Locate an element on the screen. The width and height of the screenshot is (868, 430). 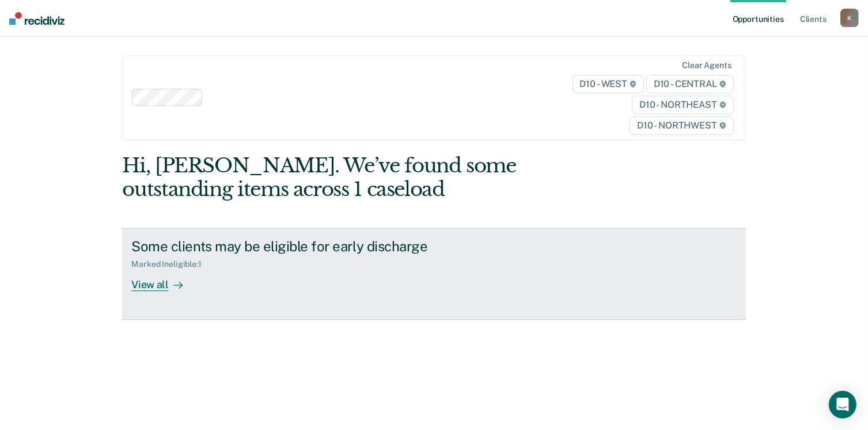
div: Some clients may be eligible for early discharge is located at coordinates (334, 246).